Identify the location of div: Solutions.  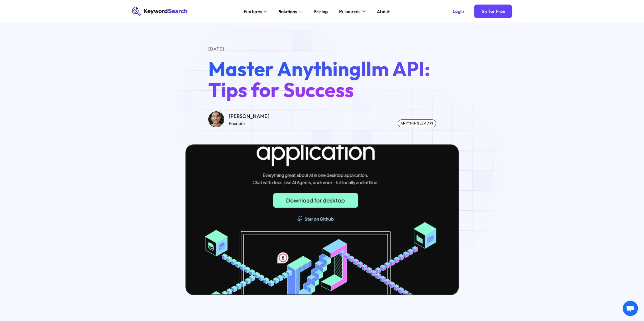
(288, 11).